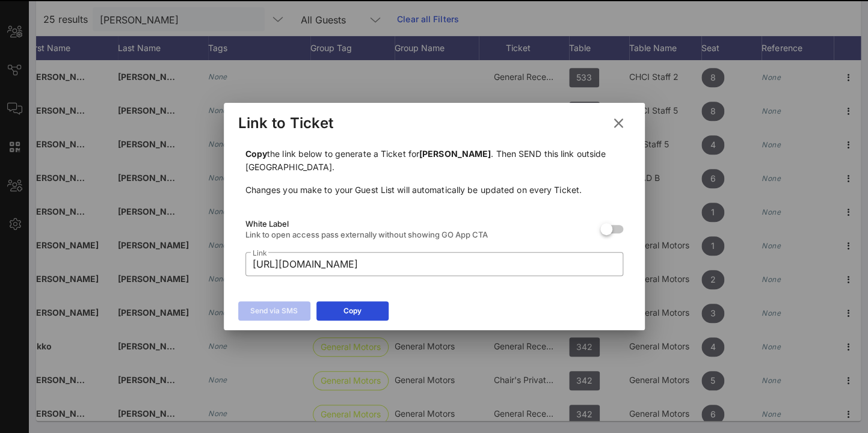 The image size is (868, 433). Describe the element at coordinates (418, 235) in the screenshot. I see `div: Link to open access pass externally without showing GO App CTA` at that location.